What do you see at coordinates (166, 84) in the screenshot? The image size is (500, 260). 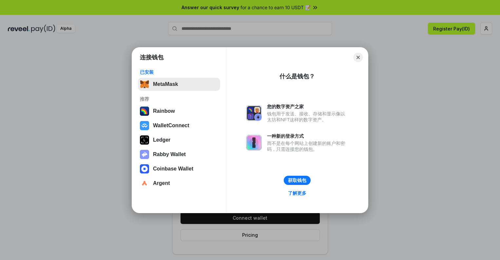 I see `div: MetaMask` at bounding box center [166, 84].